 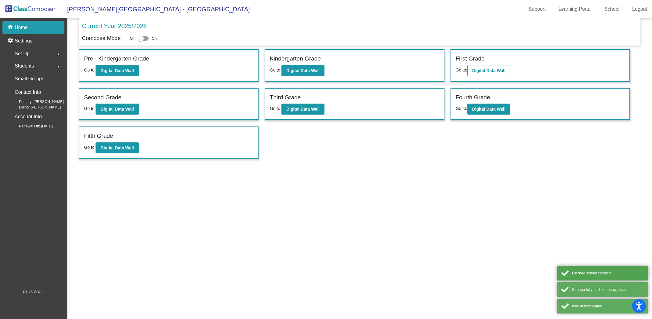 What do you see at coordinates (640, 9) in the screenshot?
I see `a: Logout` at bounding box center [640, 9].